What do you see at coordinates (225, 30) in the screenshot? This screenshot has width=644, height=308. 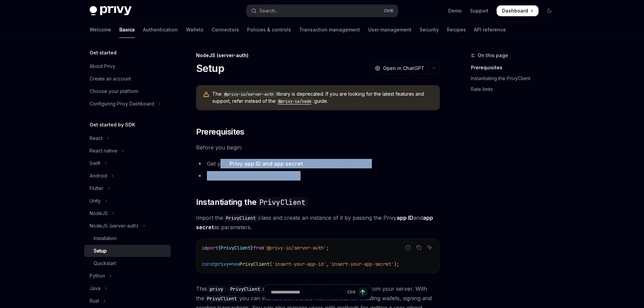 I see `a: Connectors` at bounding box center [225, 30].